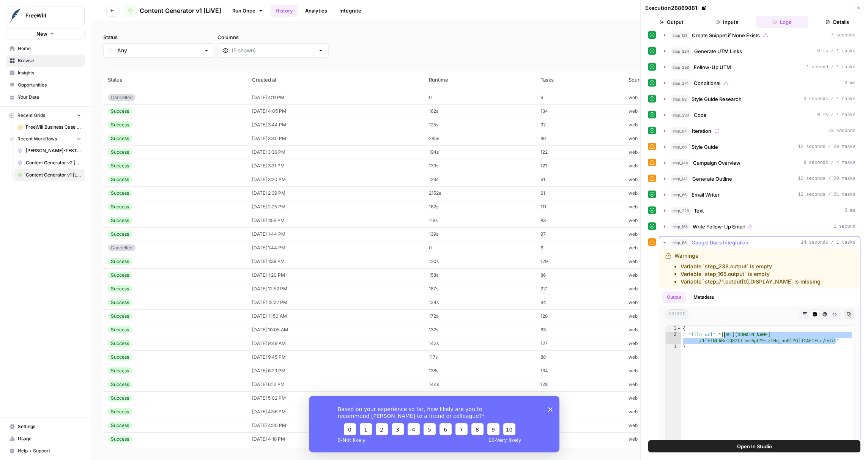  Describe the element at coordinates (718, 51) in the screenshot. I see `span: Generate UTM Links` at that location.